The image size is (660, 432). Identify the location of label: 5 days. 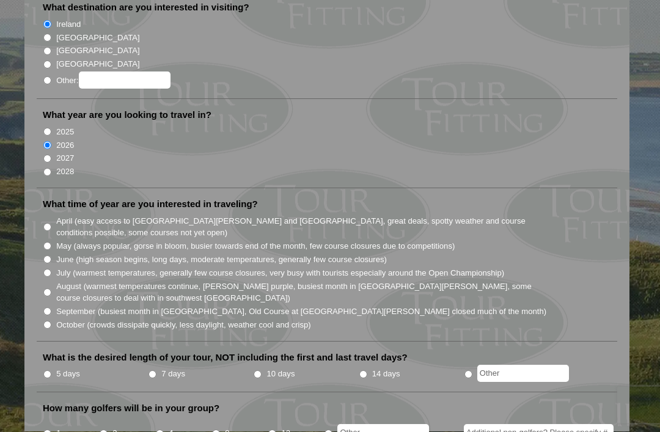
(68, 375).